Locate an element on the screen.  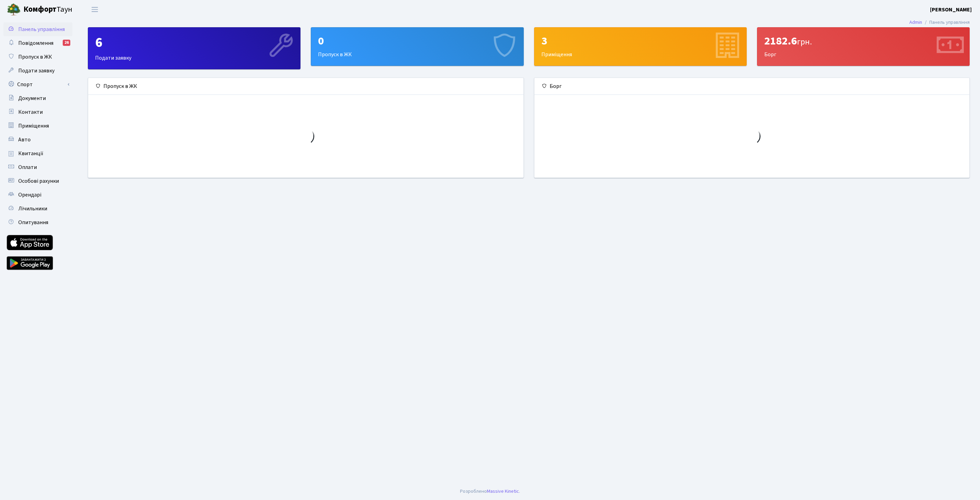
span: Особові рахунки is located at coordinates (39, 181).